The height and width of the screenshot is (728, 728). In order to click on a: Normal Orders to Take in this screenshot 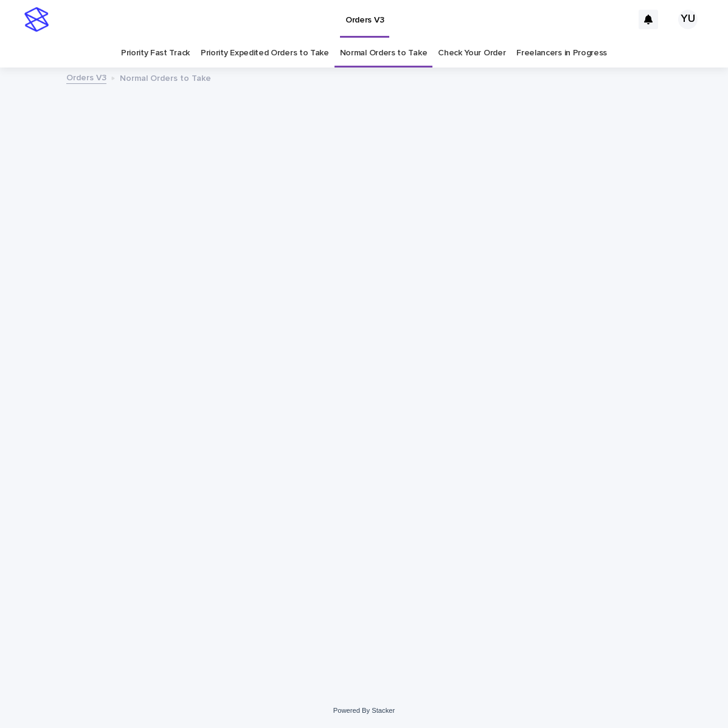, I will do `click(384, 53)`.